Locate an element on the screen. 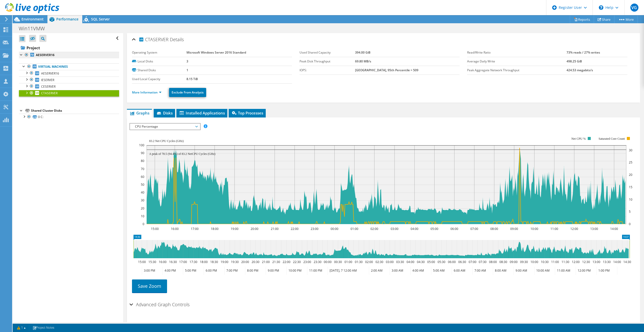 The height and width of the screenshot is (332, 644). text: 03:30 is located at coordinates (400, 262).